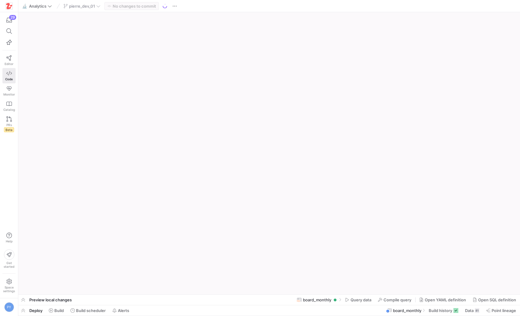  I want to click on a: Code, so click(9, 76).